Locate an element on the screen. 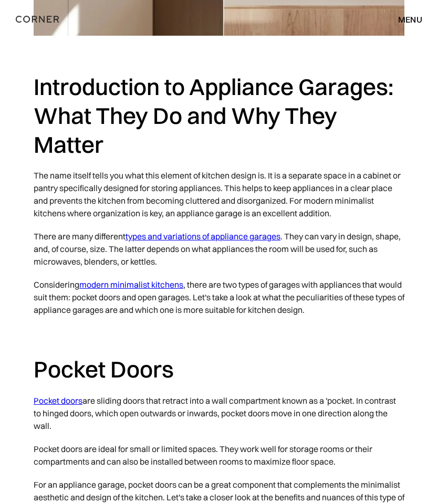  h2: Introduction to Appliance Garages: What They Do and Why They Matter is located at coordinates (219, 116).